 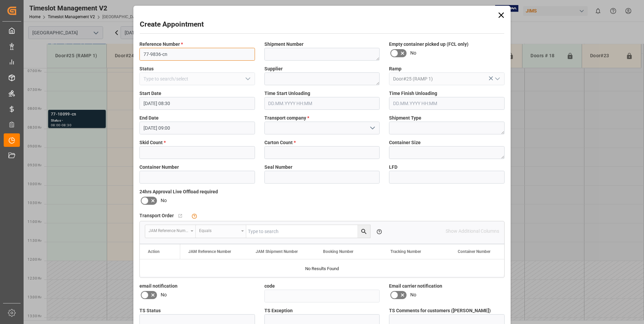 What do you see at coordinates (416, 286) in the screenshot?
I see `span: Email carrier notification` at bounding box center [416, 286].